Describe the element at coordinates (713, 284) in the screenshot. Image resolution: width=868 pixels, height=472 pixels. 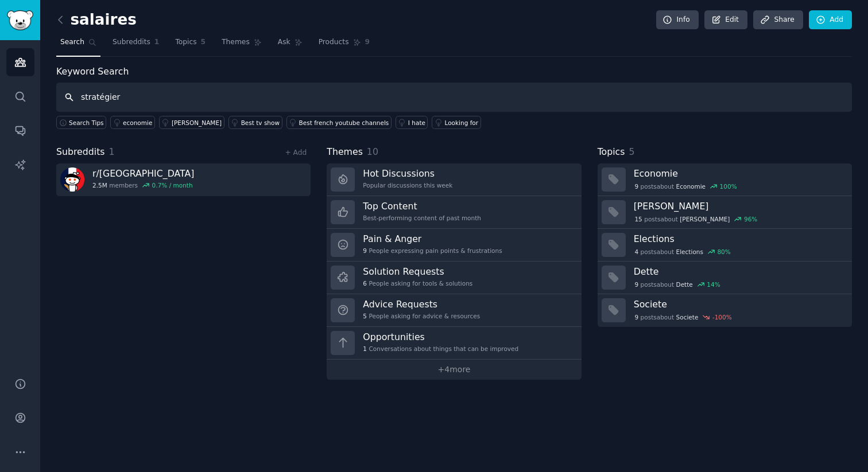
I see `div: 14 %` at that location.